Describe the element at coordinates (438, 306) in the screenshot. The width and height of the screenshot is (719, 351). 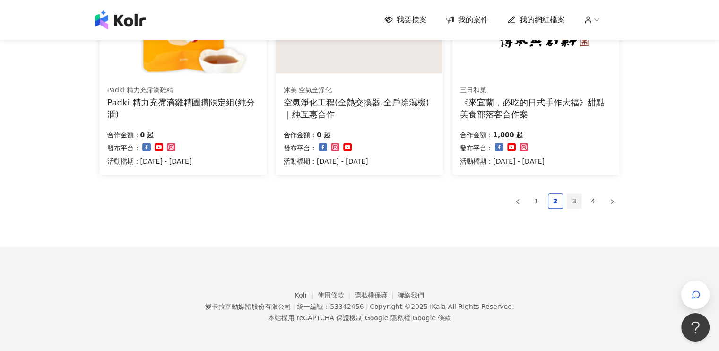
I see `a: iKala` at that location.